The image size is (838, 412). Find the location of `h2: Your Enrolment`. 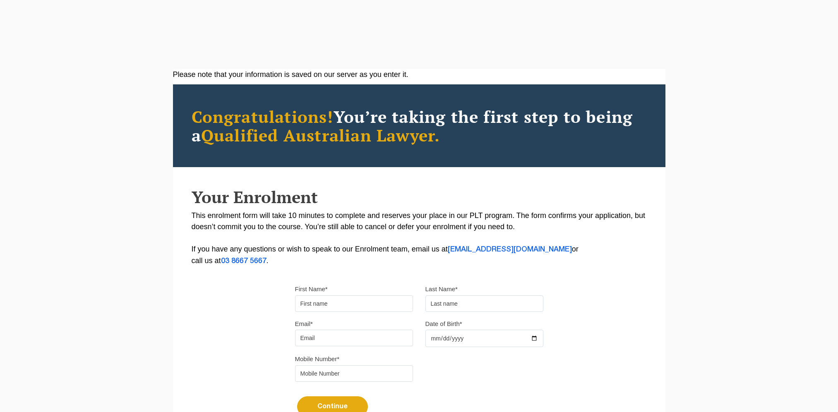

h2: Your Enrolment is located at coordinates (419, 197).